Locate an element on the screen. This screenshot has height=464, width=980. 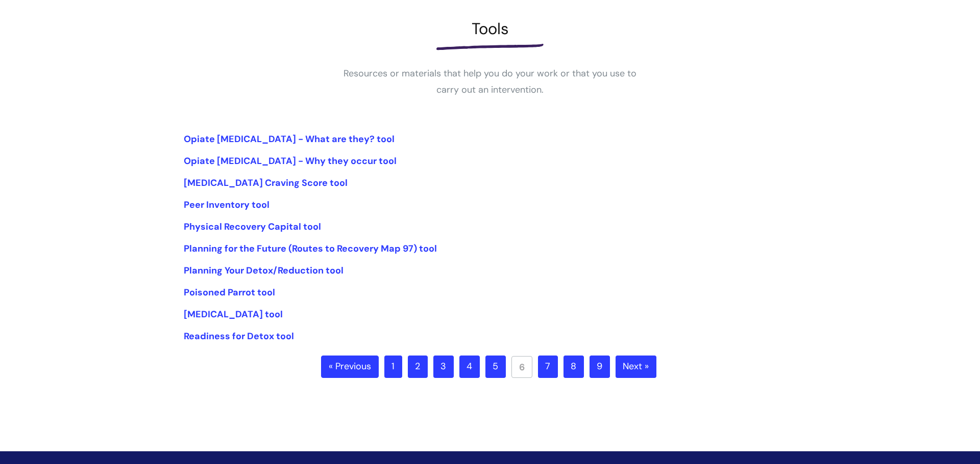
a: 1 is located at coordinates (393, 367).